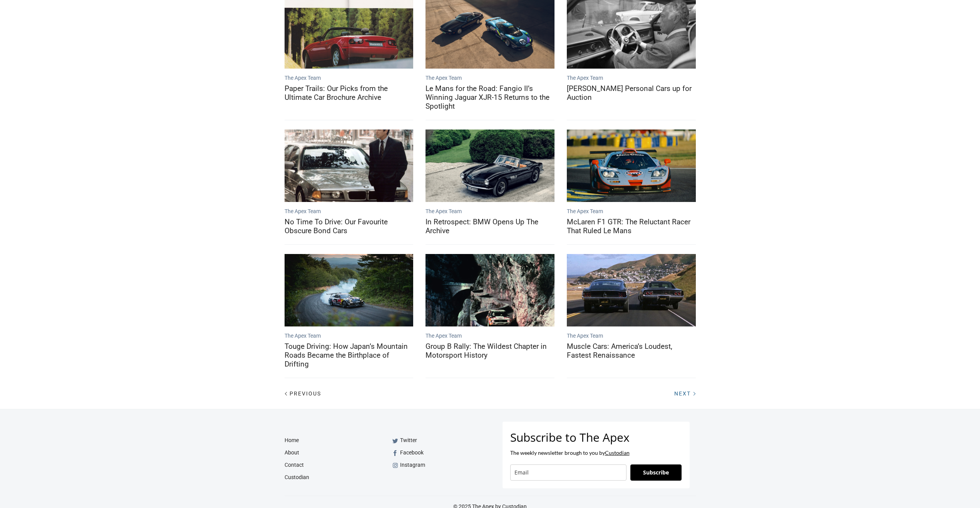 The width and height of the screenshot is (980, 508). What do you see at coordinates (437, 452) in the screenshot?
I see `a: Facebook` at bounding box center [437, 452].